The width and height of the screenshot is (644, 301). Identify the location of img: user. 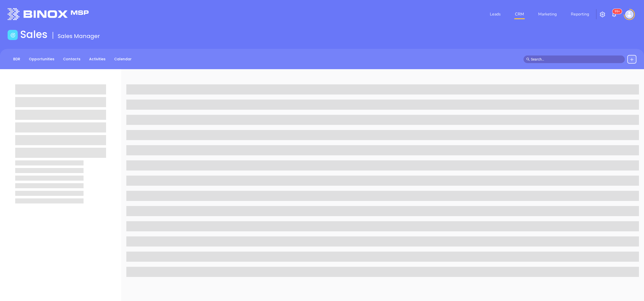
(629, 14).